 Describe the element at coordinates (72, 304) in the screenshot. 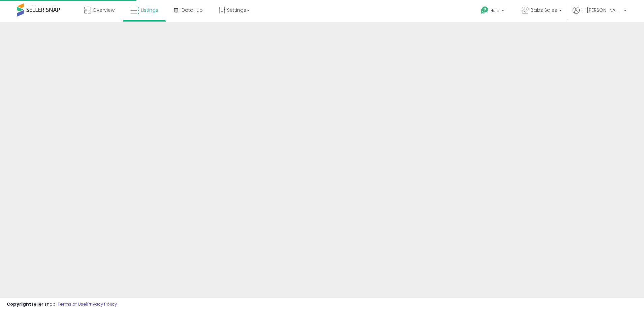

I see `a: Terms of Use` at that location.